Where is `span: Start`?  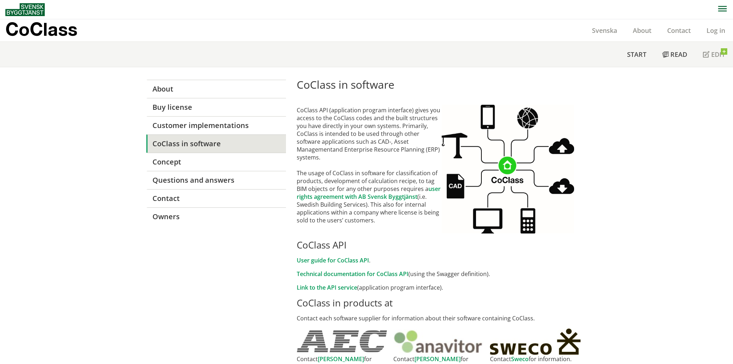
span: Start is located at coordinates (637, 54).